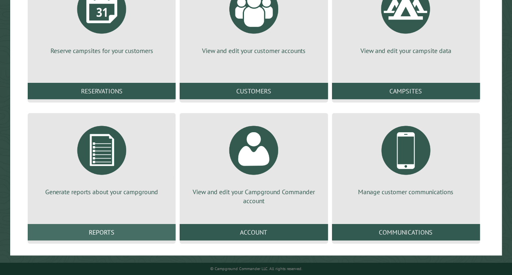 This screenshot has width=512, height=275. Describe the element at coordinates (253, 91) in the screenshot. I see `a: Customers` at that location.